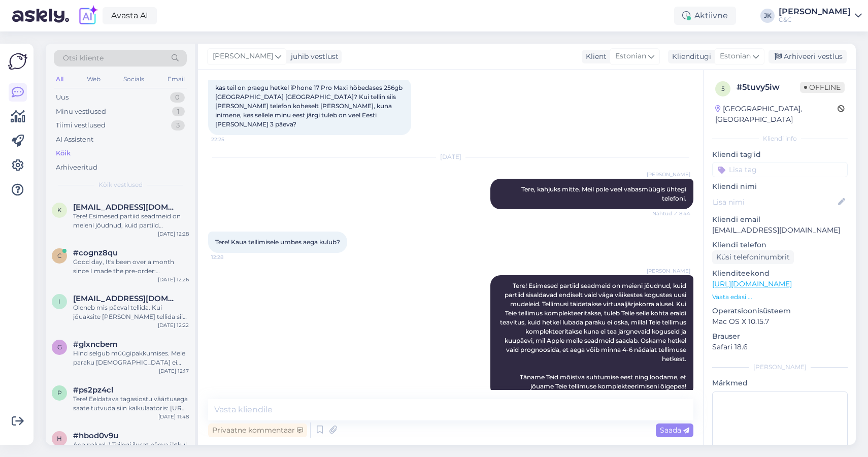  I want to click on p: Mac OS X 10.15.7, so click(780, 321).